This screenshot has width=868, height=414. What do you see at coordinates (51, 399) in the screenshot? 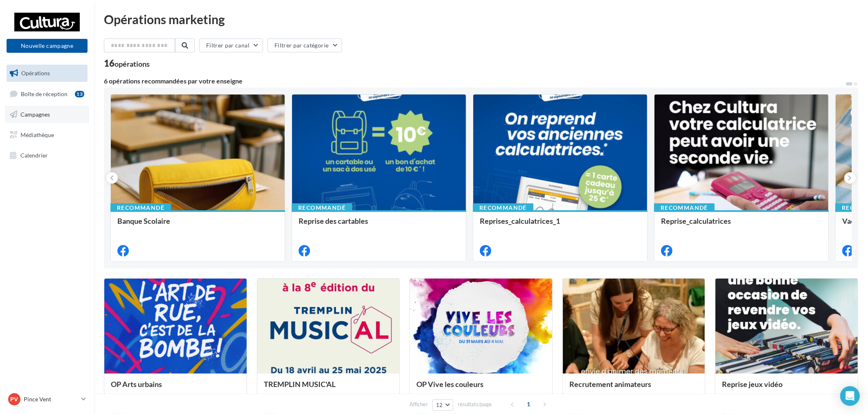
I see `p: Pince Vent` at bounding box center [51, 399].